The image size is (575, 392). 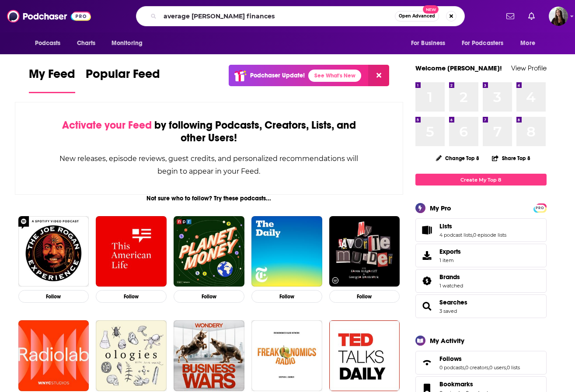 I want to click on a: Create My Top 8, so click(x=481, y=179).